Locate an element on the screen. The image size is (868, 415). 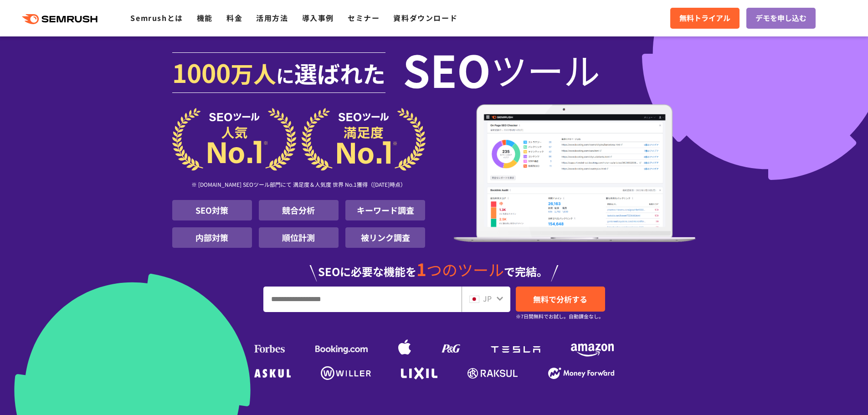
span: SEO is located at coordinates (446, 69).